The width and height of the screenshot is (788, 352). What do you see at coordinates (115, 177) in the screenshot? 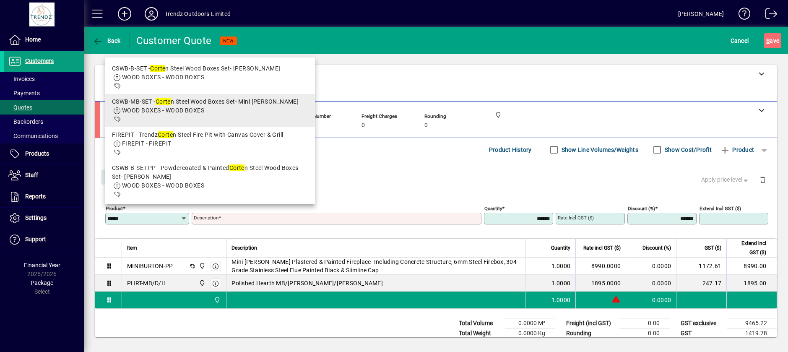
I see `span: Close` at bounding box center [115, 177].